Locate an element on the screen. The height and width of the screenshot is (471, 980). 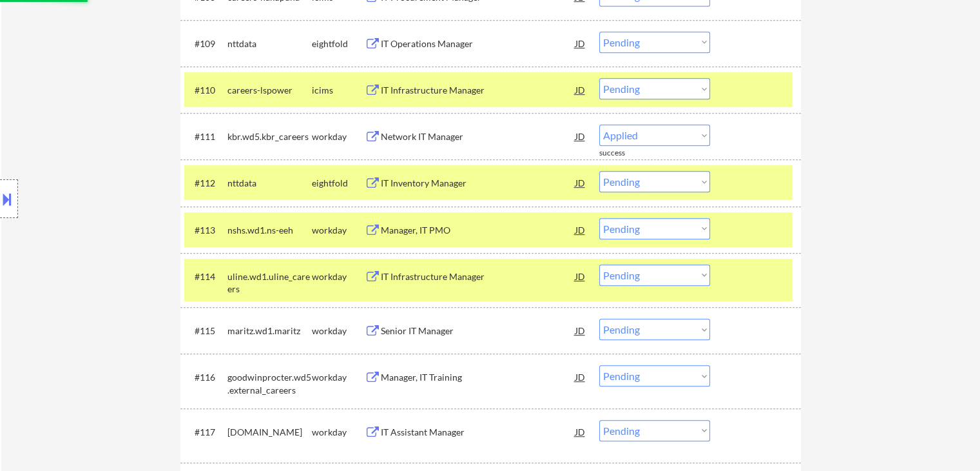
div: IT Assistant Manager is located at coordinates (478, 432).